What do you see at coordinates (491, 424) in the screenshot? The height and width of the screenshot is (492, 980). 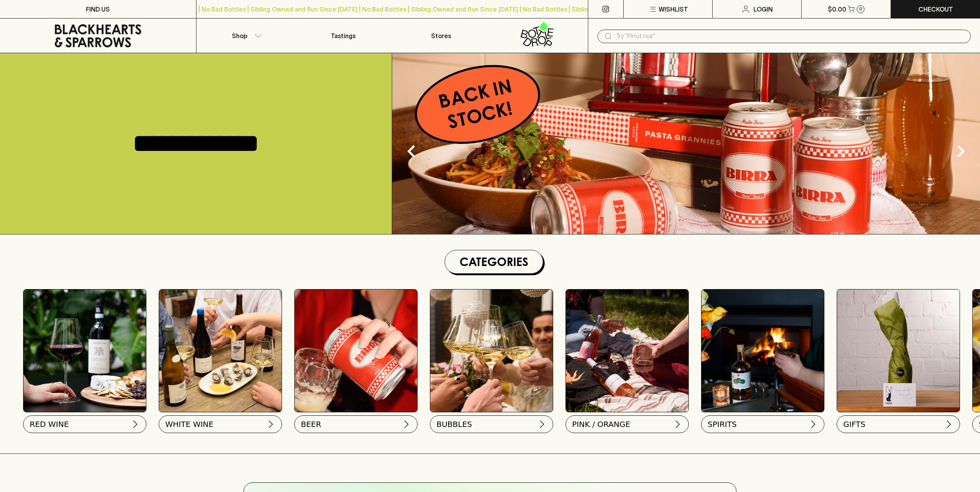 I see `button: BUBBLES` at bounding box center [491, 424].